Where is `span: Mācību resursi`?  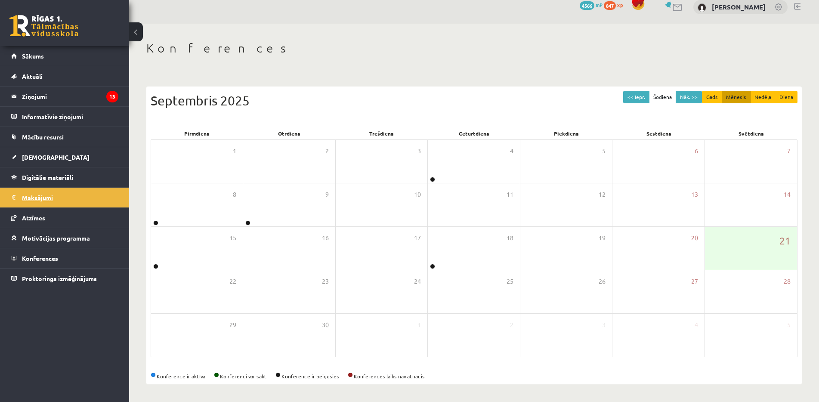 span: Mācību resursi is located at coordinates (43, 137).